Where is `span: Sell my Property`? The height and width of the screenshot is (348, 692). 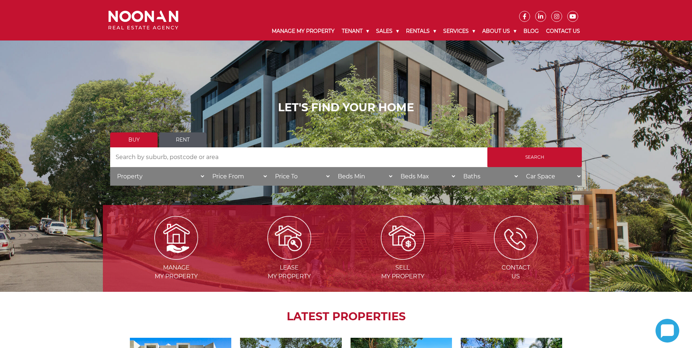 span: Sell my Property is located at coordinates (403, 272).